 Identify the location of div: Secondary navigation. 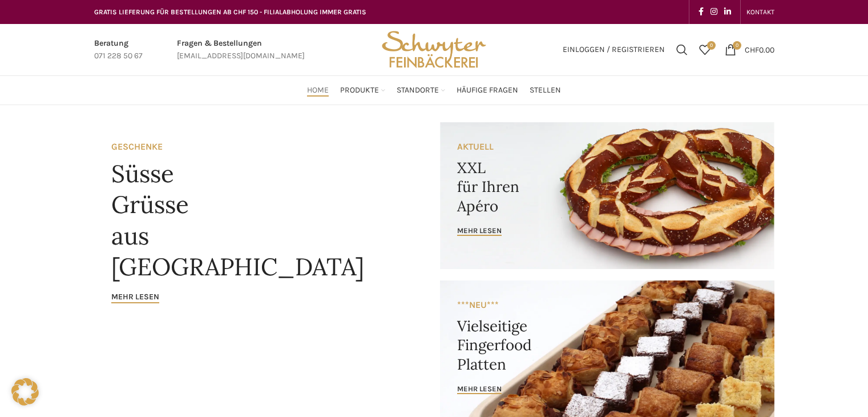
(760, 12).